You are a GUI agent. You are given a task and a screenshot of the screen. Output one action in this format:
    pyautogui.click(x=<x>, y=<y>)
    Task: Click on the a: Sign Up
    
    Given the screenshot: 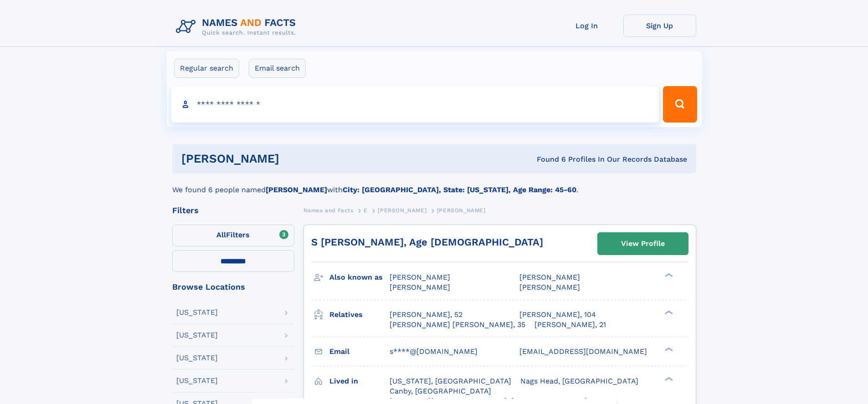 What is the action you would take?
    pyautogui.click(x=660, y=26)
    